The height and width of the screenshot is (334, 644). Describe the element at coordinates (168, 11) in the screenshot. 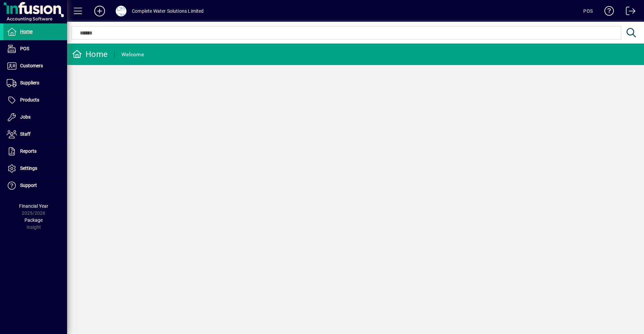

I see `div: Complete Water Solutions Limited` at that location.